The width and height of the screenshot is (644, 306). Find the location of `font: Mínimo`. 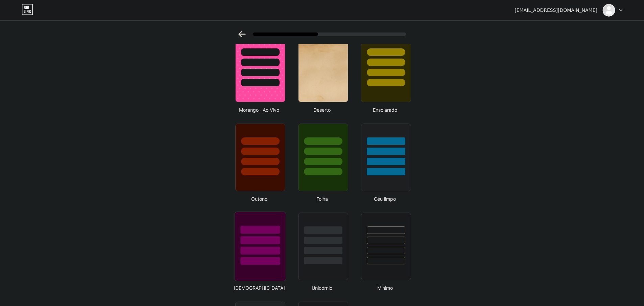

font: Mínimo is located at coordinates (385, 288).